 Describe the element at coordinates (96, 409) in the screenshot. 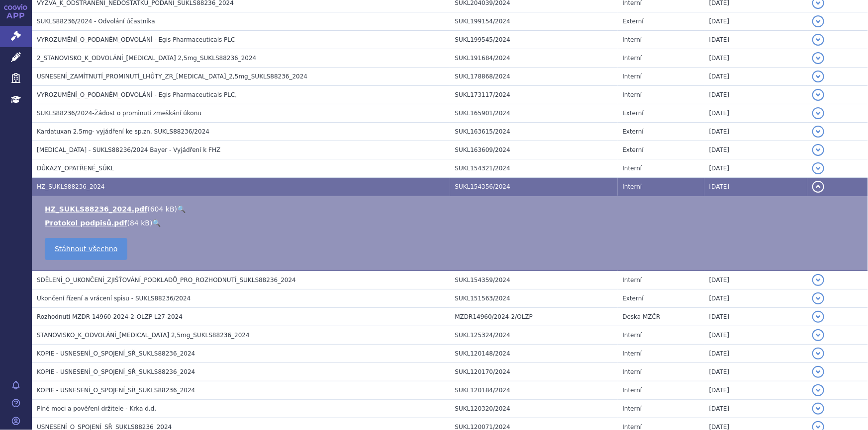

I see `span: Plné moci a pověření držitele - Krka d.d.` at that location.